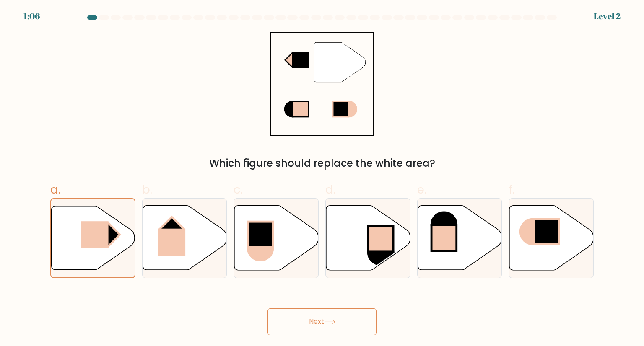 This screenshot has width=644, height=346. Describe the element at coordinates (55, 189) in the screenshot. I see `span: a.` at that location.